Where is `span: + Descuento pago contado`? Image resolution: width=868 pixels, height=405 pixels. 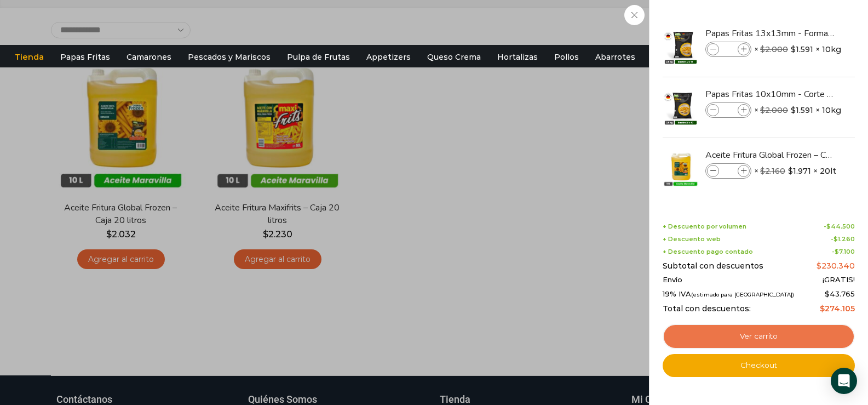
span: + Descuento pago contado is located at coordinates (708, 252).